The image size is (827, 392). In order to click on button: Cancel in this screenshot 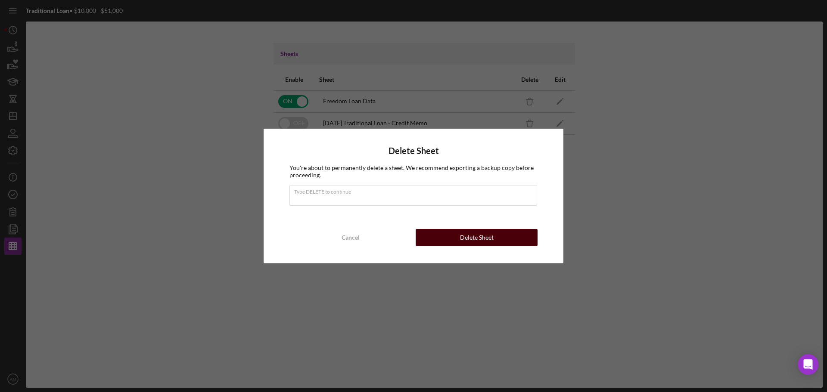, I will do `click(350, 238)`.